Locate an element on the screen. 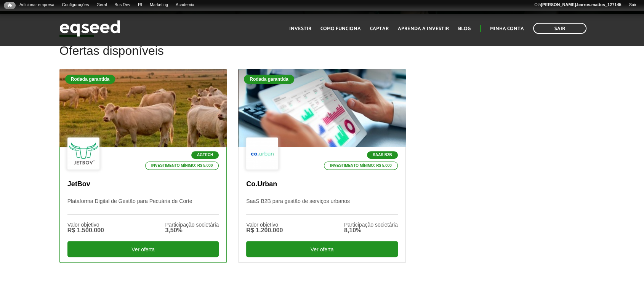  div: 3,50% is located at coordinates (192, 231).